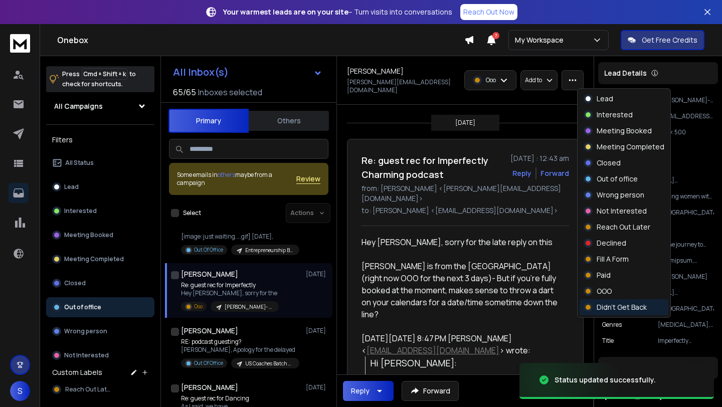  What do you see at coordinates (625, 73) in the screenshot?
I see `p: Lead Details` at bounding box center [625, 73].